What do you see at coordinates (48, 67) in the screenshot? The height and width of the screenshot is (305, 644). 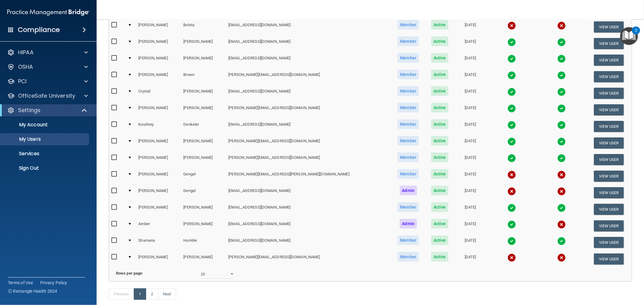 I see `a: OSHA` at bounding box center [48, 67].